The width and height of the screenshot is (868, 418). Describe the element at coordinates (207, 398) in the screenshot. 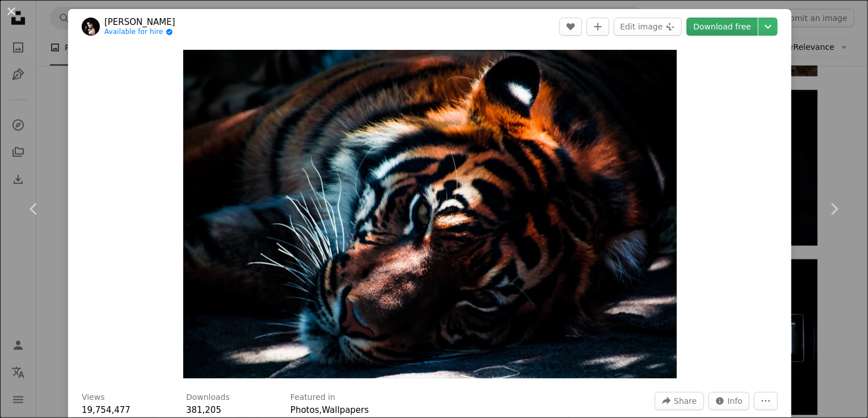

I see `h3: Downloads` at that location.